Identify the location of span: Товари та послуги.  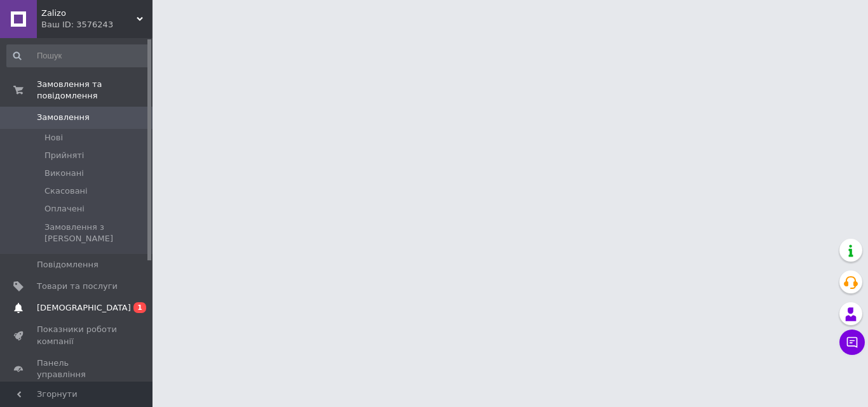
(77, 286).